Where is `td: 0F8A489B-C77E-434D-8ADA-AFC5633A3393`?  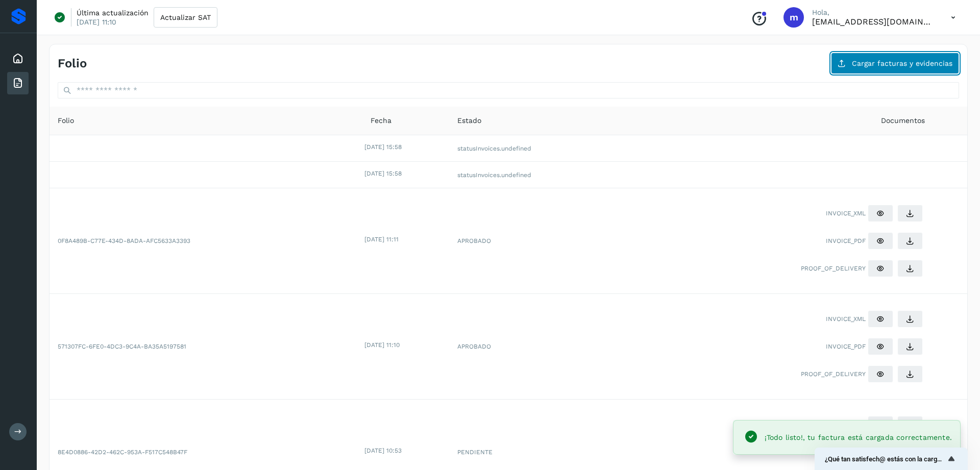
td: 0F8A489B-C77E-434D-8ADA-AFC5633A3393 is located at coordinates (205, 241).